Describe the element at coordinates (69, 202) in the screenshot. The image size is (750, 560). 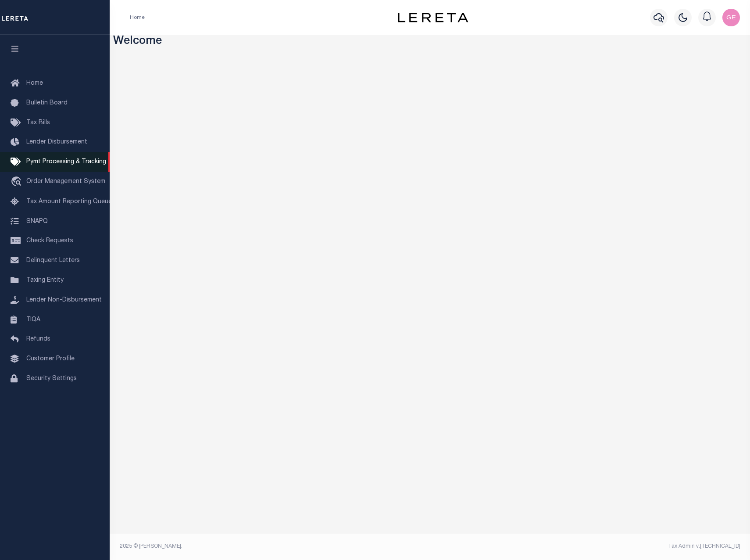
I see `span: Tax Amount Reporting Queue` at that location.